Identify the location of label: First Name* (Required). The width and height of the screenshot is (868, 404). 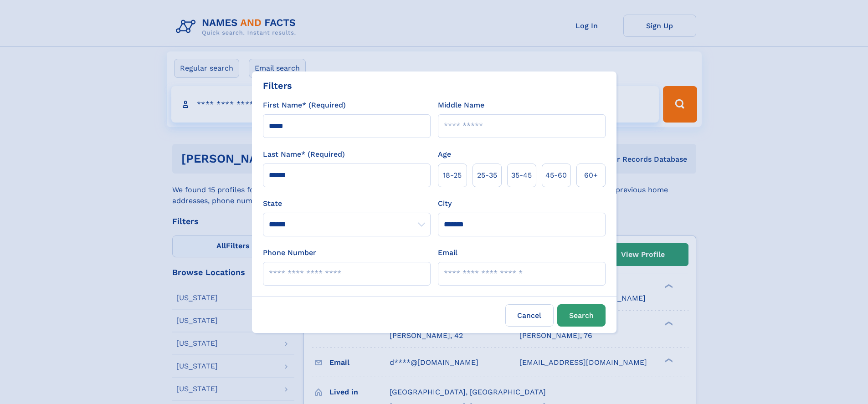
(304, 105).